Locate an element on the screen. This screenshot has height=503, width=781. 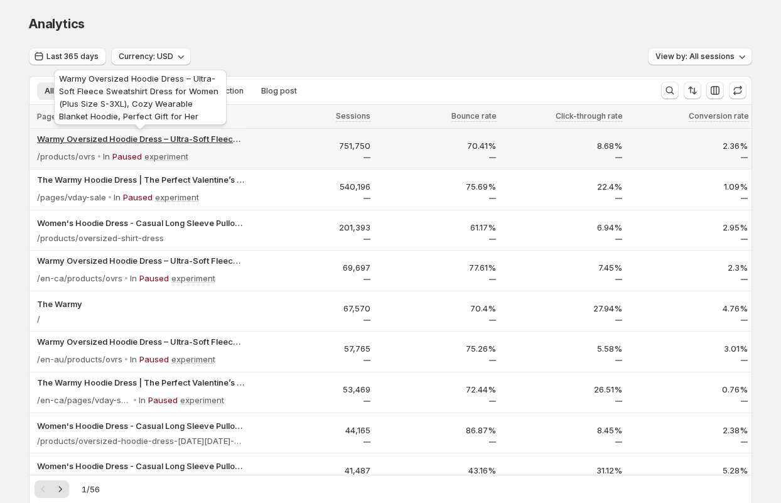
span: Conversion rate is located at coordinates (719, 116).